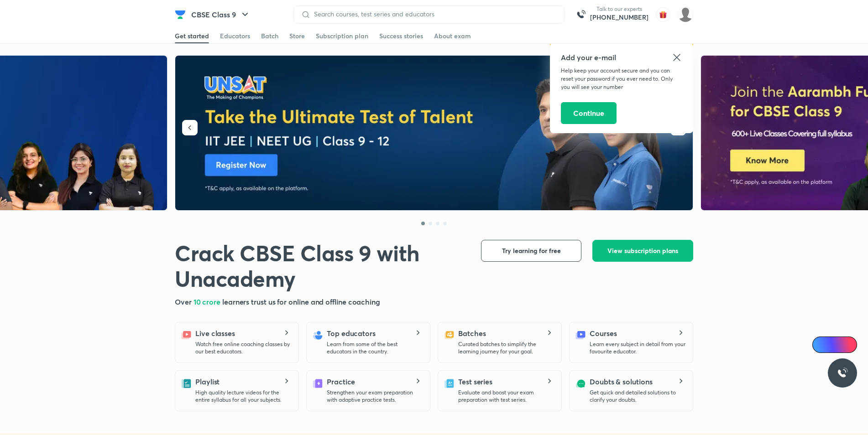  Describe the element at coordinates (642, 250) in the screenshot. I see `button: View subscription plans` at that location.